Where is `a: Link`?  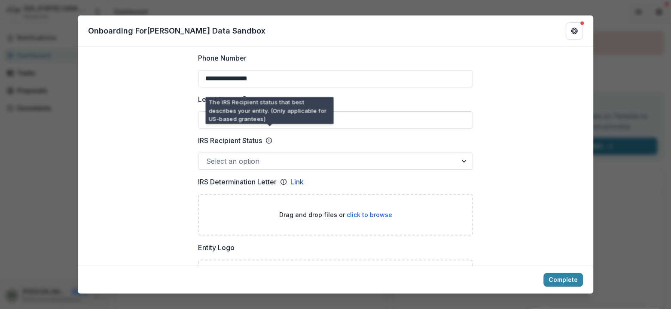
a: Link is located at coordinates (297, 182).